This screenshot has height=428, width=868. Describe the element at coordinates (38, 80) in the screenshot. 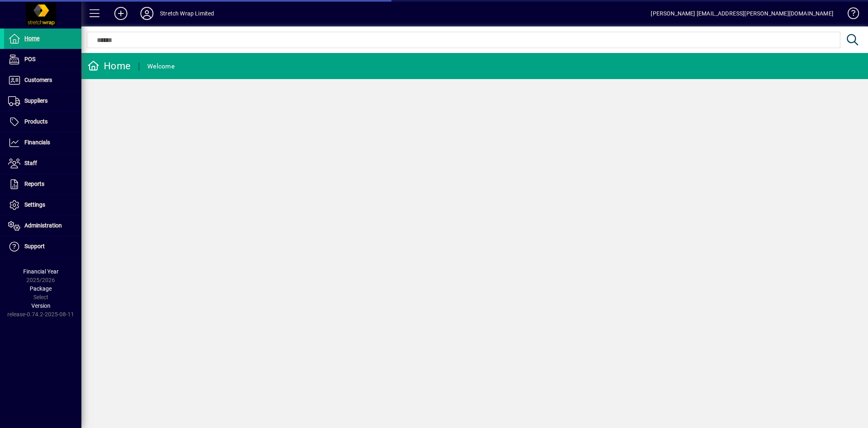

I see `span: Customers` at that location.